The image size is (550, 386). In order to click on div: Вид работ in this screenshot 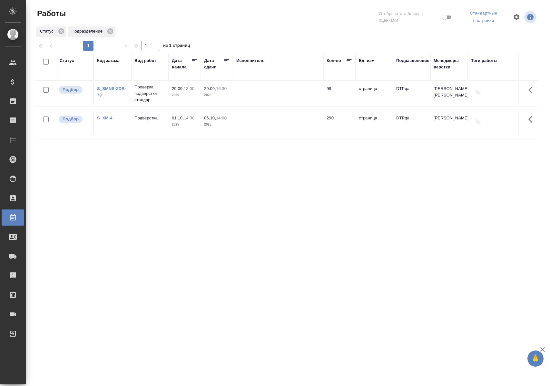, I will do `click(145, 61)`.